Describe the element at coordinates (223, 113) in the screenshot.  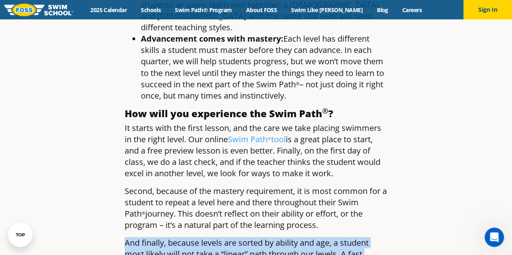
I see `strong: How will you experience the Swim Path` at that location.